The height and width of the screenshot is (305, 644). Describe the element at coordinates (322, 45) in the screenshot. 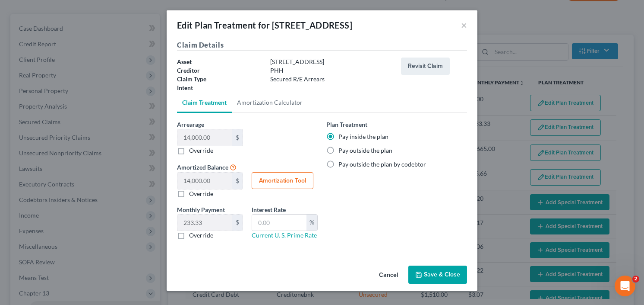

I see `h5: Claim Details` at that location.